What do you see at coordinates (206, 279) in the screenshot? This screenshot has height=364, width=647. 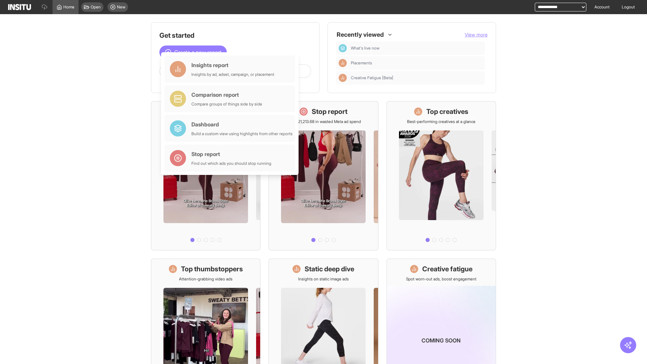 I see `p: Attention-grabbing video ads` at bounding box center [206, 279].